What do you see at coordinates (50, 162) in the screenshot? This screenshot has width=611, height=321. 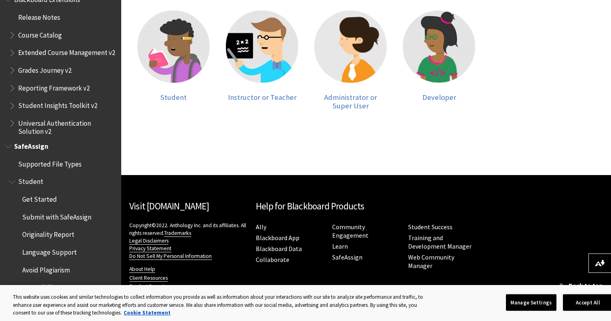 I see `span: Supported File Types` at bounding box center [50, 162].